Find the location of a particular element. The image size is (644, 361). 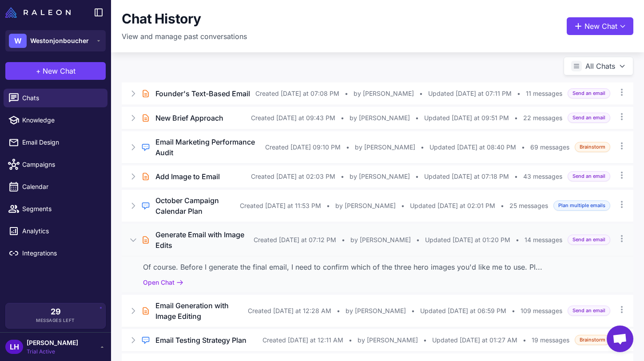

span: Plan multiple emails is located at coordinates (582, 205).